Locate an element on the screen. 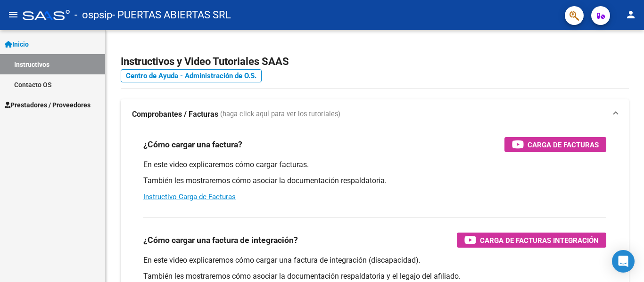  a: Centro de Ayuda - Administración de O.S. is located at coordinates (191, 76).